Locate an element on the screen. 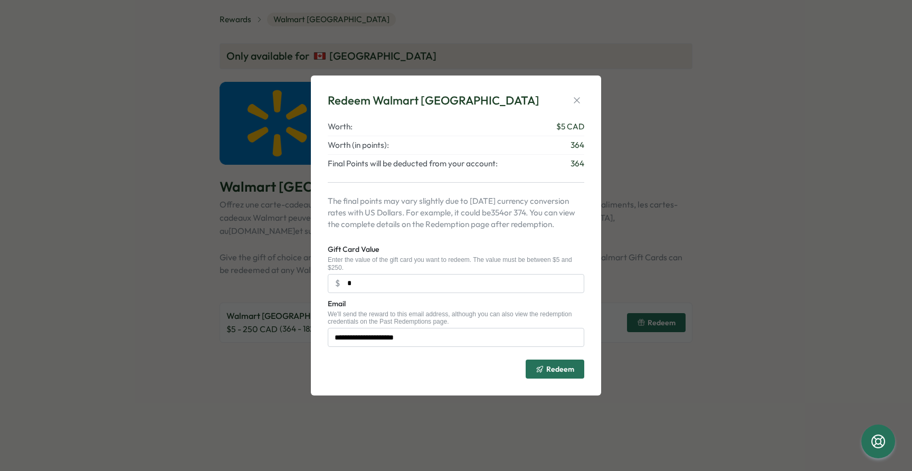  span: Final Points will be deducted from your account: is located at coordinates (413, 164).